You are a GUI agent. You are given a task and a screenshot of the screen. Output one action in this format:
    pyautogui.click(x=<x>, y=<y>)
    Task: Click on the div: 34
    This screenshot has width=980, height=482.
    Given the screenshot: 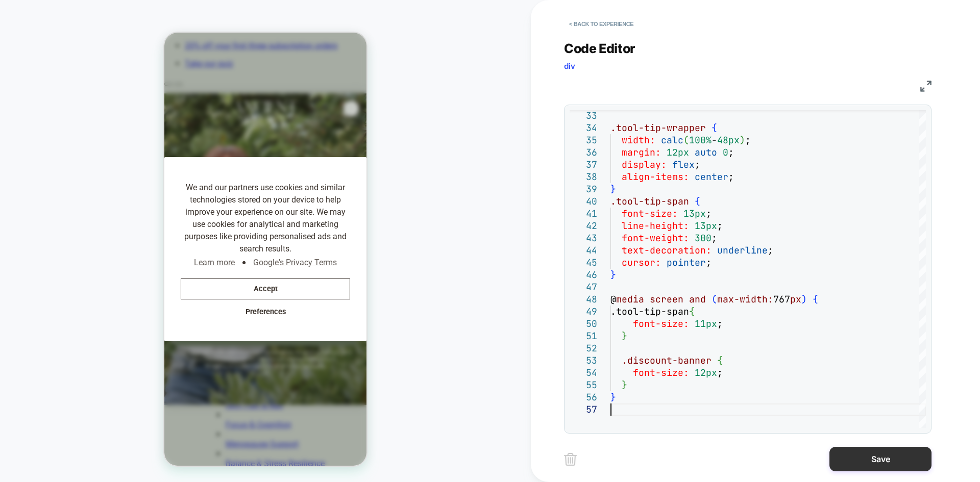 What is the action you would take?
    pyautogui.click(x=584, y=128)
    